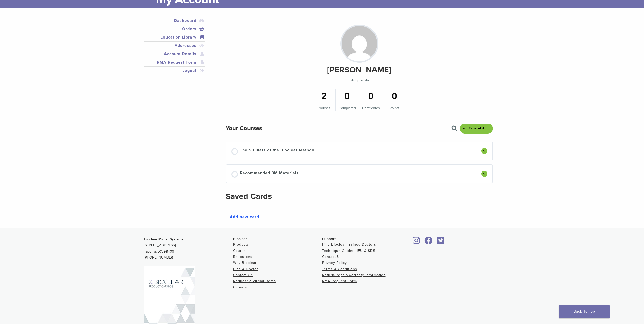 The height and width of the screenshot is (324, 644). Describe the element at coordinates (355, 151) in the screenshot. I see `a: Not started The 5 Pillars of the Bioclear Method` at that location.